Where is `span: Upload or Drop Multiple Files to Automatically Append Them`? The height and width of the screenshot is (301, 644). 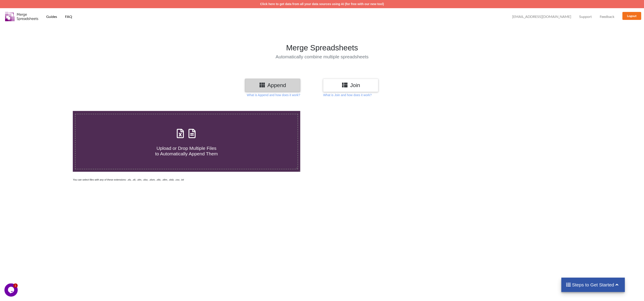 span: Upload or Drop Multiple Files to Automatically Append Them is located at coordinates (186, 151).